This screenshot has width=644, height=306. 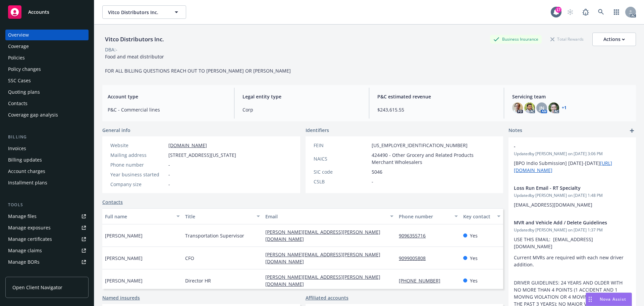 I want to click on a: Account charges, so click(x=47, y=171).